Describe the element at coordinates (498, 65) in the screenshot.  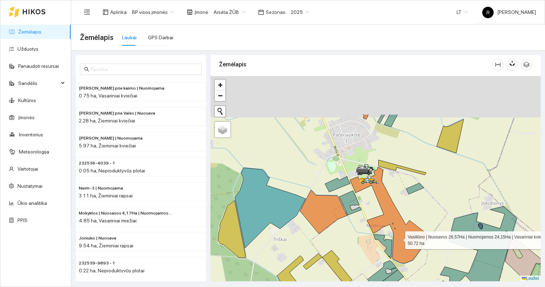
I see `button: column-width` at that location.